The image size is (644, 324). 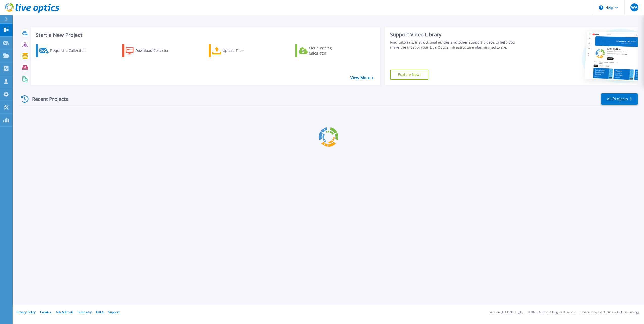 What do you see at coordinates (155, 51) in the screenshot?
I see `div: Download Collector` at bounding box center [155, 51].